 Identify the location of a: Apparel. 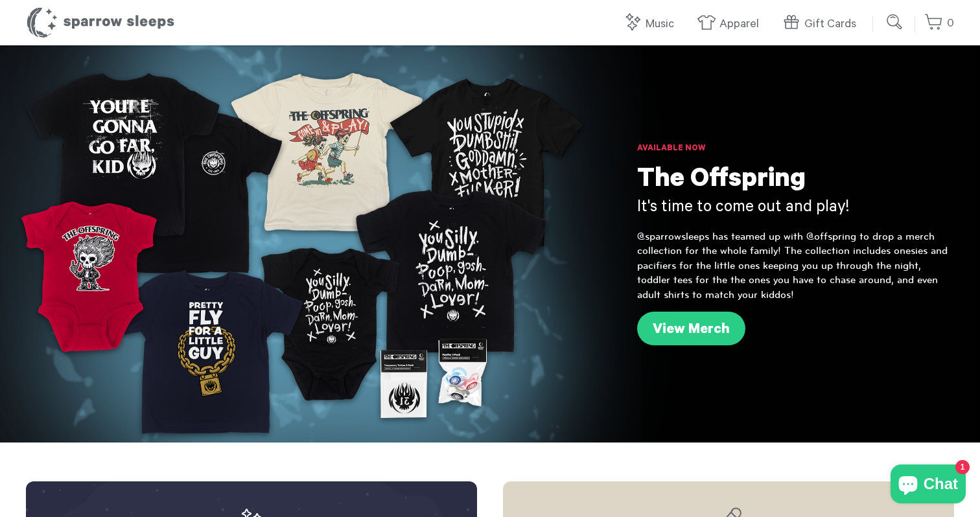
(731, 24).